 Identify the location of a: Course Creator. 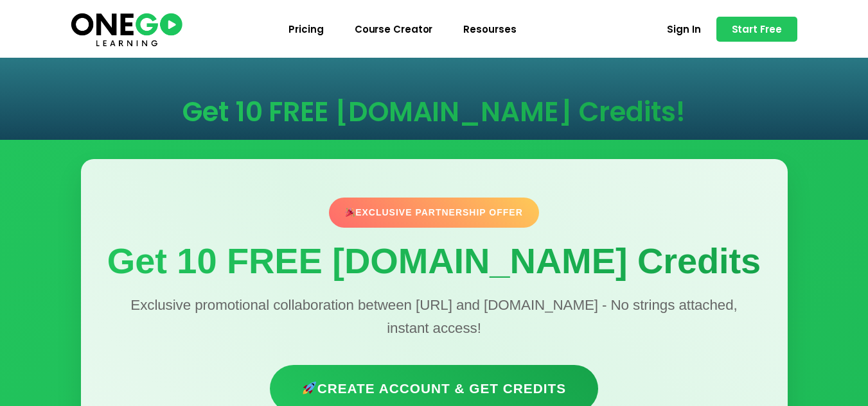
(393, 29).